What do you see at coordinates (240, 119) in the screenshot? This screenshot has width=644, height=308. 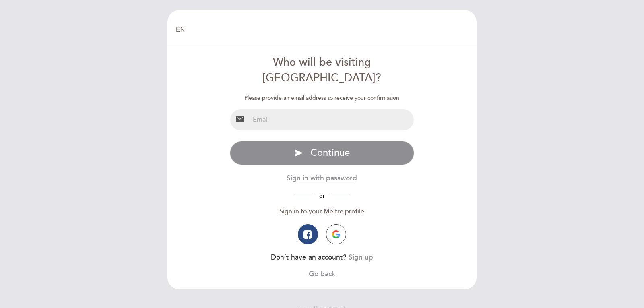 I see `i: email` at bounding box center [240, 119].